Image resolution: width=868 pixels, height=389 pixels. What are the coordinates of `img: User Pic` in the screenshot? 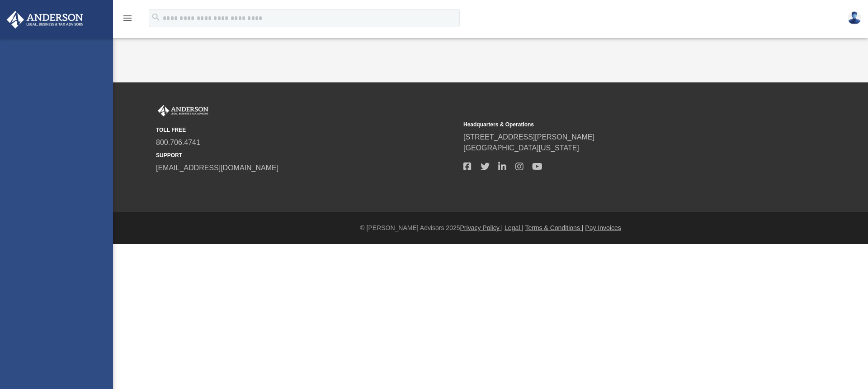 It's located at (855, 18).